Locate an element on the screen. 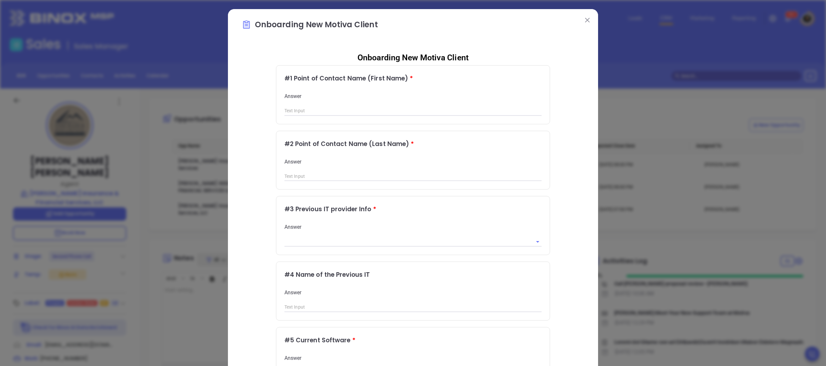 The image size is (826, 366). span: # 1 Point of Contact Name (First Name) is located at coordinates (349, 78).